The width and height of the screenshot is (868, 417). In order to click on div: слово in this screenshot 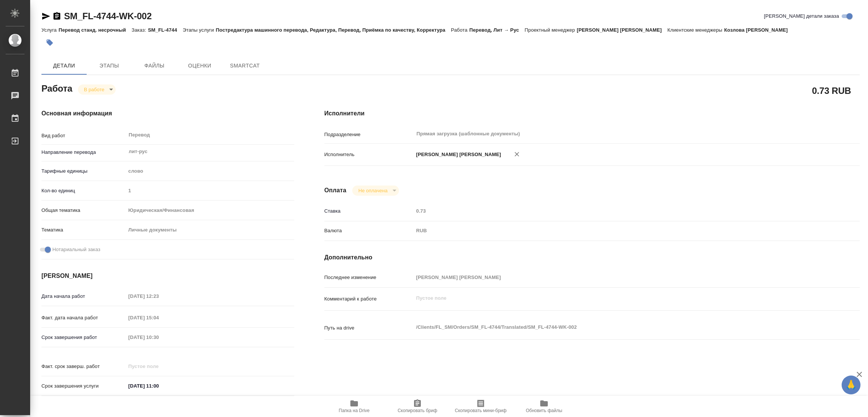, I will do `click(210, 171)`.